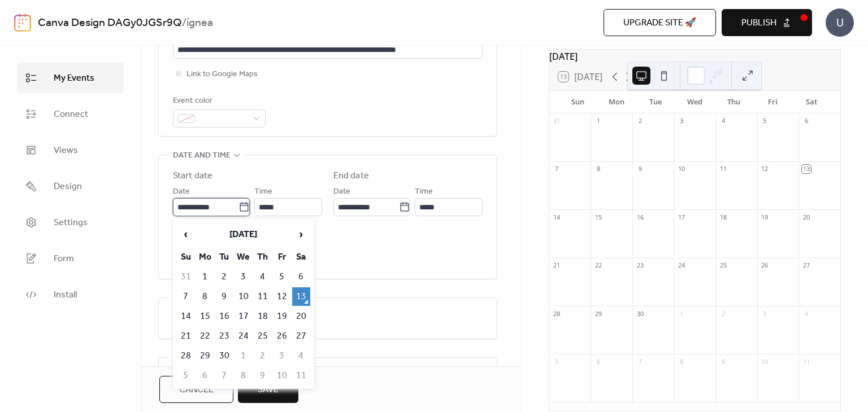 This screenshot has height=412, width=868. Describe the element at coordinates (557, 314) in the screenshot. I see `div: 28` at that location.